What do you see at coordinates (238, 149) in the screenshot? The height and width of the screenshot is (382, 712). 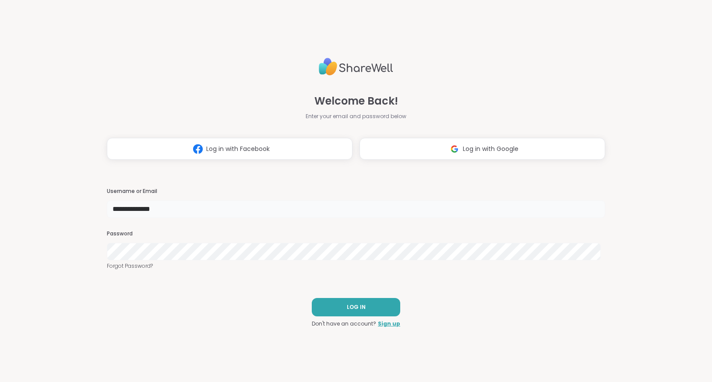 I see `span: Log in with Facebook` at bounding box center [238, 149].